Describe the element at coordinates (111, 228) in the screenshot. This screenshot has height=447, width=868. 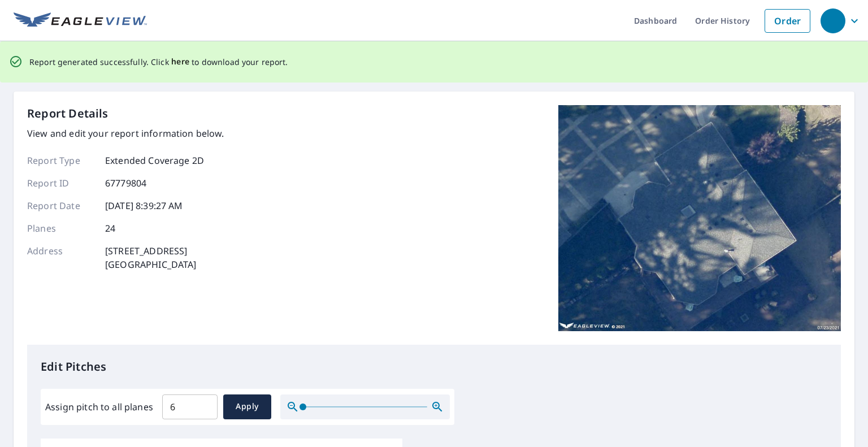
I see `p: 24` at that location.